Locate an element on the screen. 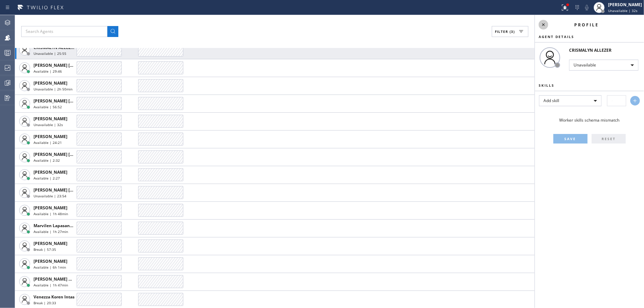 The width and height of the screenshot is (644, 308). button: Mute is located at coordinates (587, 8).